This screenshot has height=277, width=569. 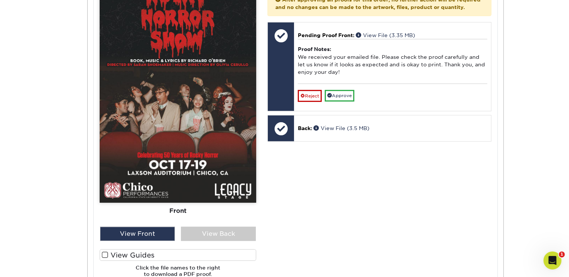 What do you see at coordinates (339, 96) in the screenshot?
I see `a: Approve` at bounding box center [339, 96].